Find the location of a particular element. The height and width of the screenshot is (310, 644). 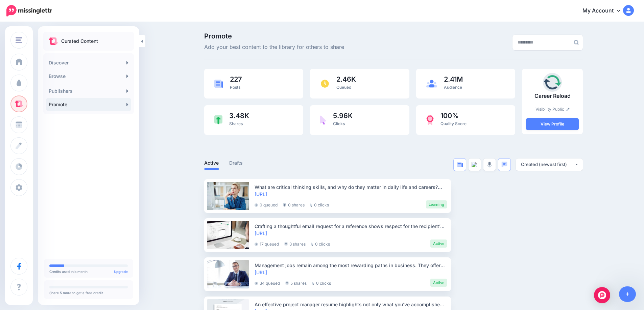

div: What are critical thinking skills, and why do they matter in daily life and careers? Learn how to... is located at coordinates (350, 187).